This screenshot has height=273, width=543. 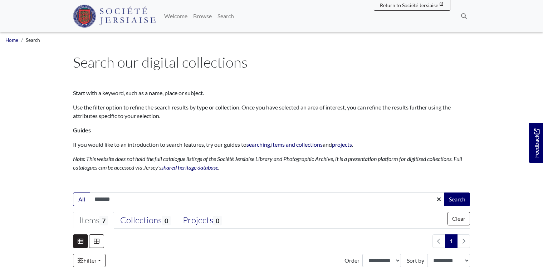 What do you see at coordinates (271, 112) in the screenshot?
I see `p: Use the filter option to refine the search results by type or collection. Once you have selected ...` at bounding box center [271, 112].